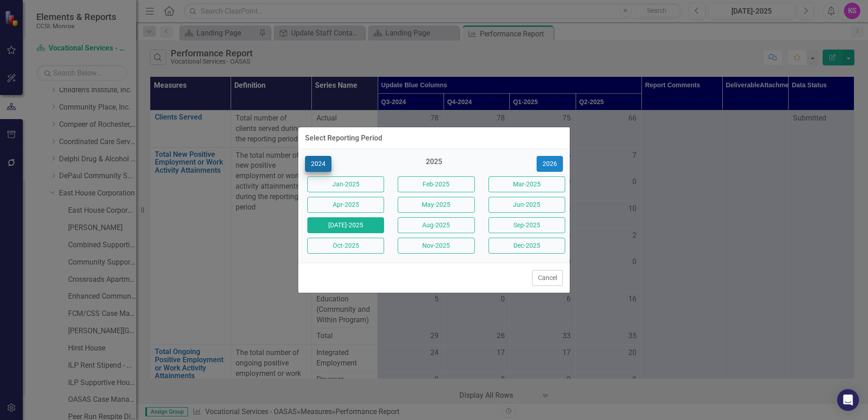 The height and width of the screenshot is (420, 868). Describe the element at coordinates (548, 278) in the screenshot. I see `button: Cancel` at that location.